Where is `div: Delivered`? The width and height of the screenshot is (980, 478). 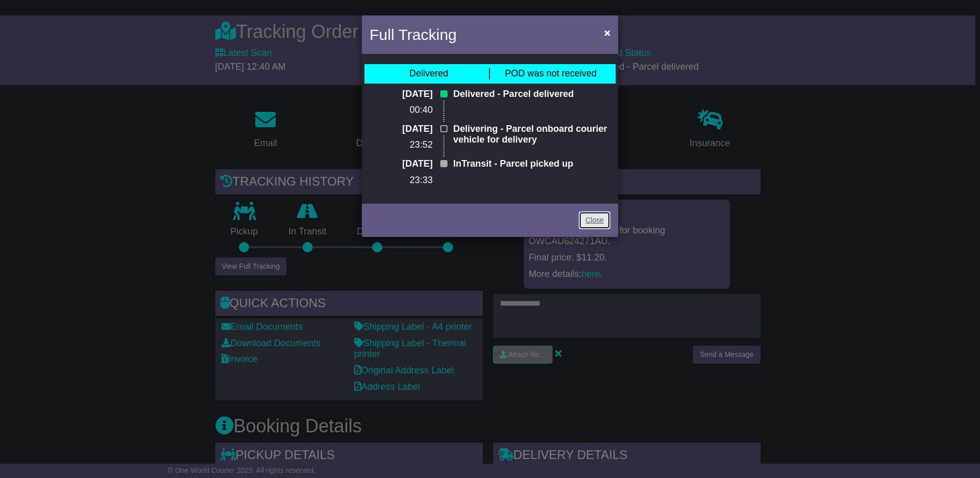
div: Delivered is located at coordinates (428, 74).